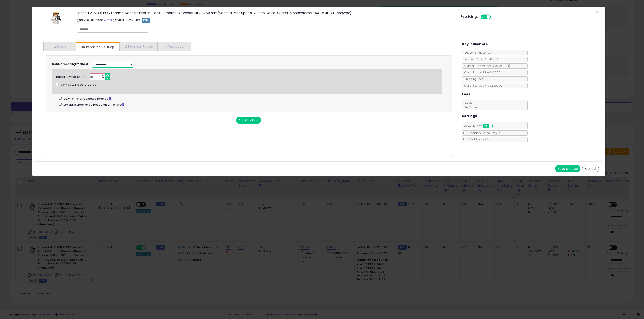 The image size is (644, 319). Describe the element at coordinates (483, 140) in the screenshot. I see `span: Disable Auto-Adjust Max` at that location.